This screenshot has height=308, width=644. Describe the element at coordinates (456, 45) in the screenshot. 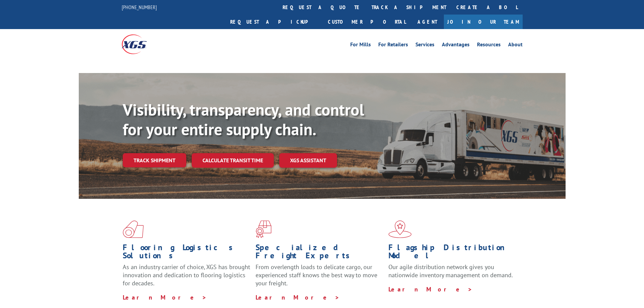

I see `a: Advantages` at that location.